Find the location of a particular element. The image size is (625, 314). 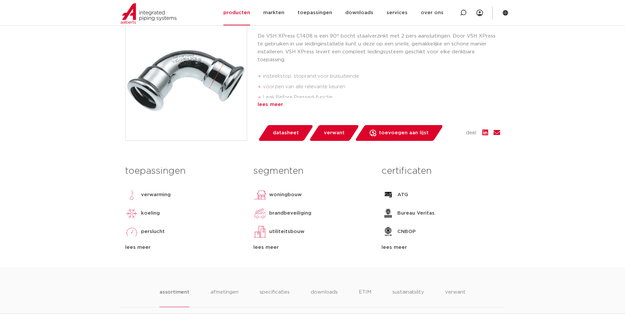

p: Bureau Veritas is located at coordinates (416, 213).